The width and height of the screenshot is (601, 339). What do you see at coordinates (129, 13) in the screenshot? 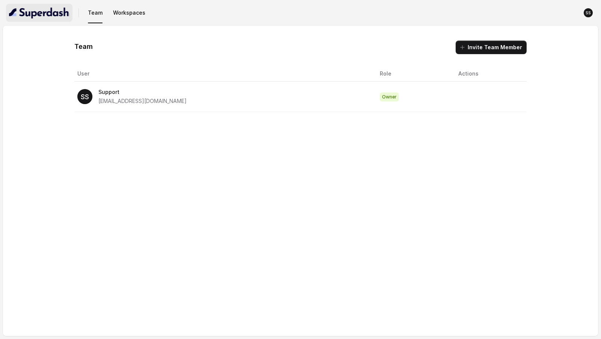
I see `button: Workspaces` at bounding box center [129, 13].